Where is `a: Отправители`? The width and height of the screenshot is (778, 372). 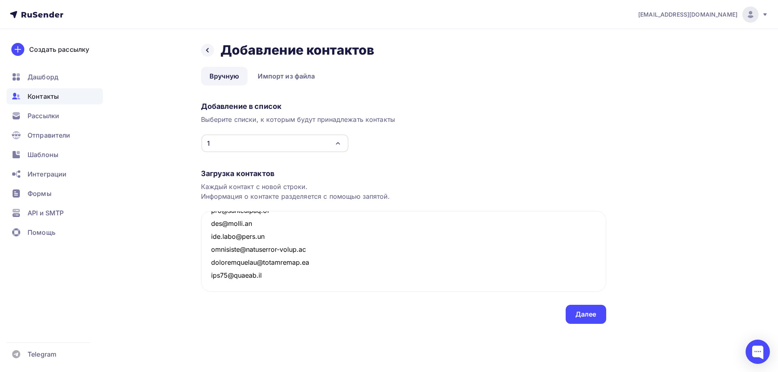 a: Отправители is located at coordinates (55, 135).